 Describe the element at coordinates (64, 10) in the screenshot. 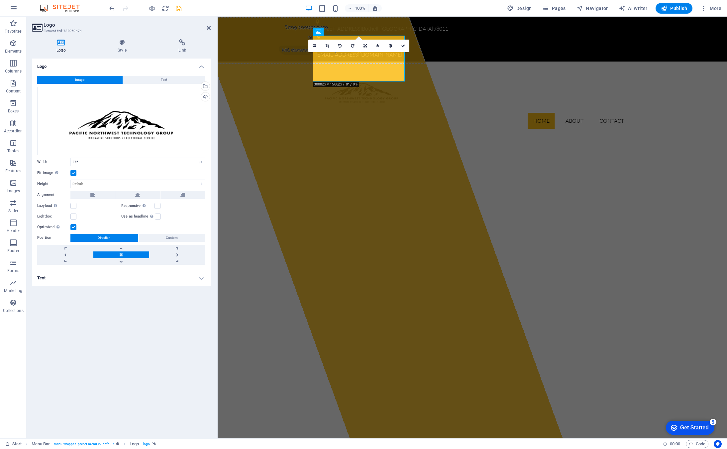

I see `div: Get Started 5 items remaining, 0% complete` at that location.